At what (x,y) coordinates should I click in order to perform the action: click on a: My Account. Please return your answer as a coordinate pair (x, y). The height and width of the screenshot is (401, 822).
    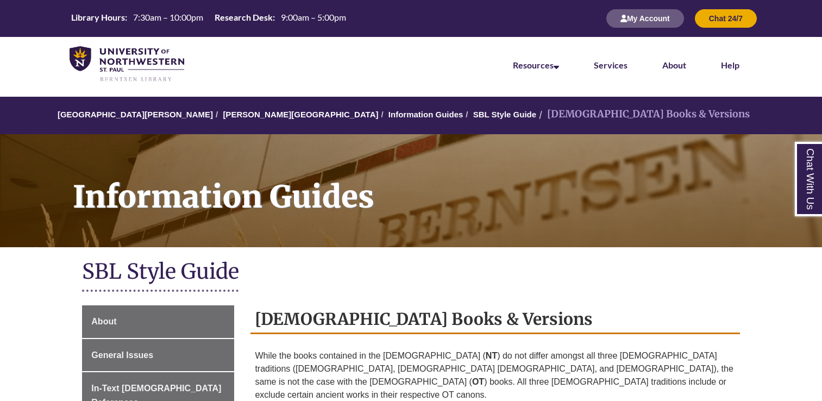
    Looking at the image, I should click on (645, 18).